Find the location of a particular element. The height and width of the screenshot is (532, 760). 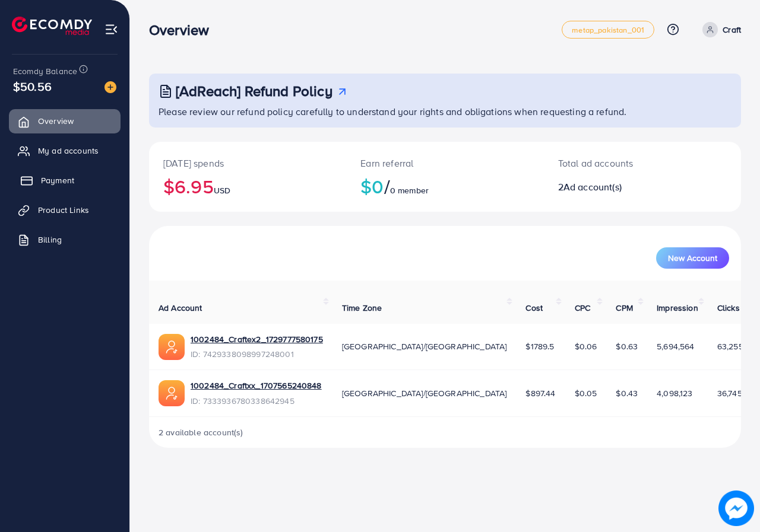

h3: Overview is located at coordinates (184, 30).